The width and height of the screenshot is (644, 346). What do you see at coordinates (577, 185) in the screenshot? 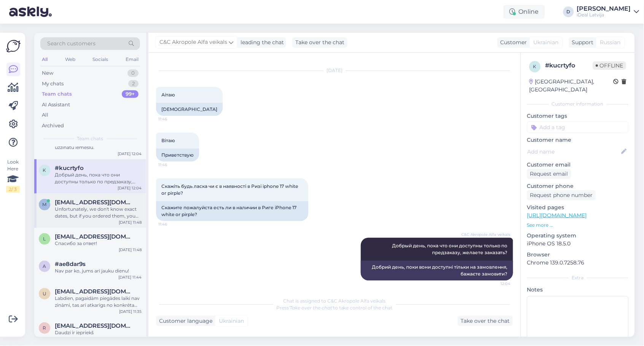
I see `p: Customer phone` at bounding box center [577, 185].